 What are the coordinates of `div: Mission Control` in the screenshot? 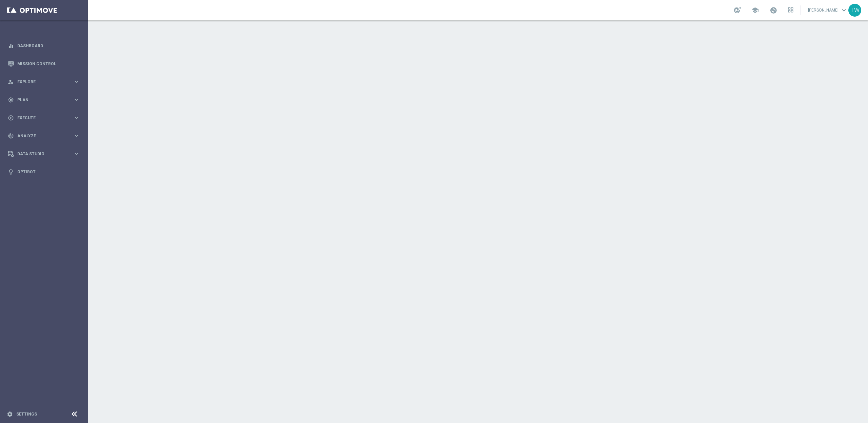 It's located at (44, 63).